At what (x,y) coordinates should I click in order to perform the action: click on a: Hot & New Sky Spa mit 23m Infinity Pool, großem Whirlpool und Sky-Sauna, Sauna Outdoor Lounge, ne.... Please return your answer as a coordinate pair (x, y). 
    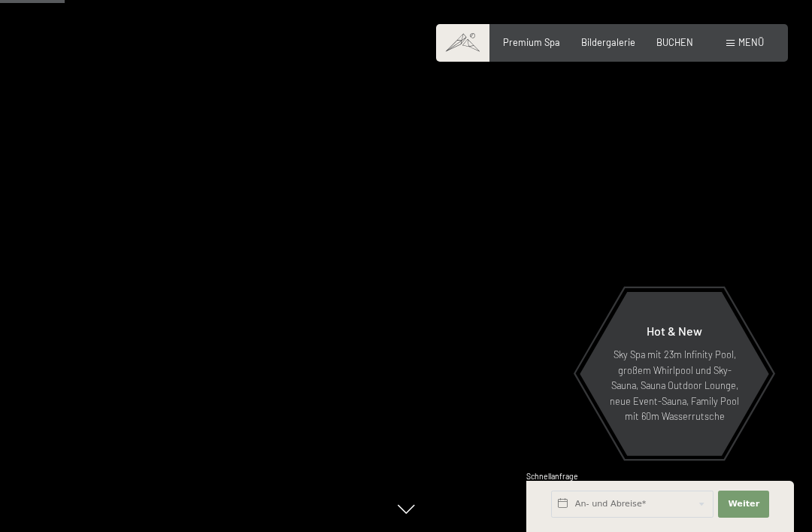
    Looking at the image, I should click on (674, 374).